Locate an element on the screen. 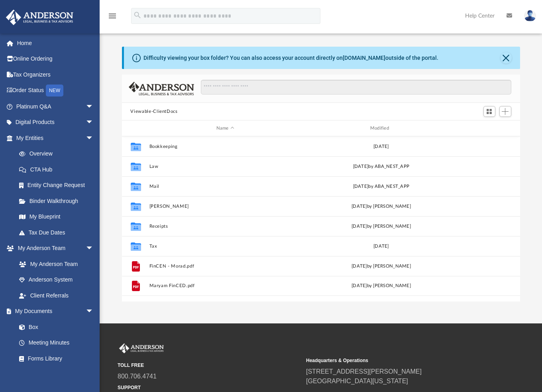  button: Tax is located at coordinates (225, 246).